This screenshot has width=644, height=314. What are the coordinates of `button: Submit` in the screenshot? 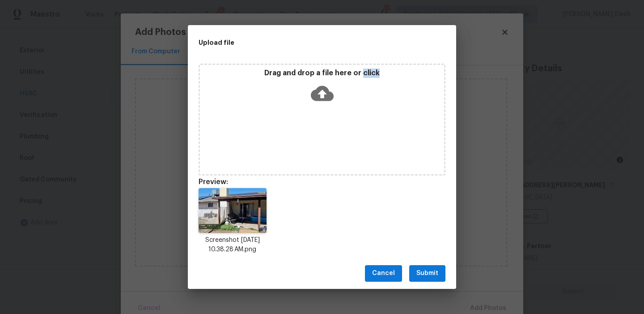 It's located at (427, 273).